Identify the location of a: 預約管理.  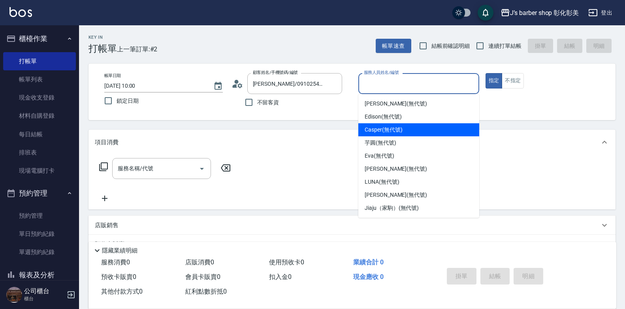
(39, 216).